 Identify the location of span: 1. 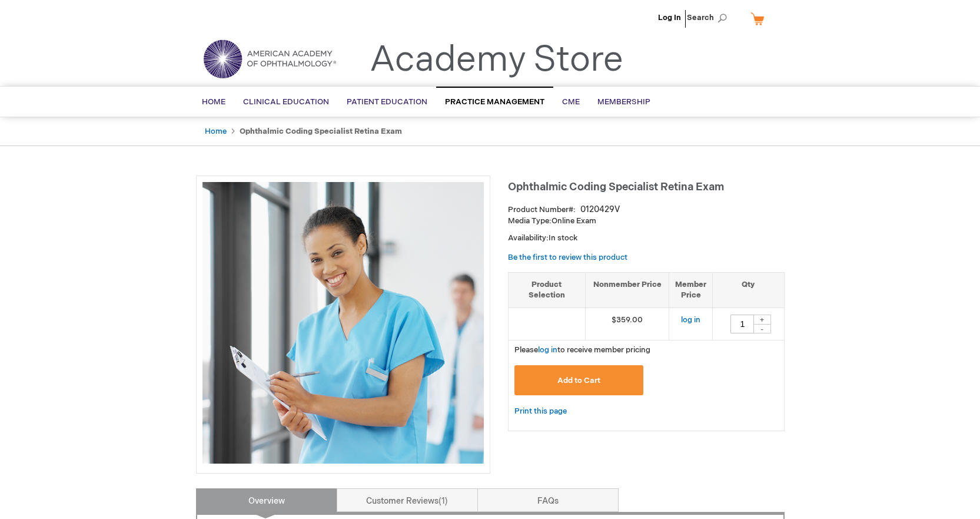
(443, 501).